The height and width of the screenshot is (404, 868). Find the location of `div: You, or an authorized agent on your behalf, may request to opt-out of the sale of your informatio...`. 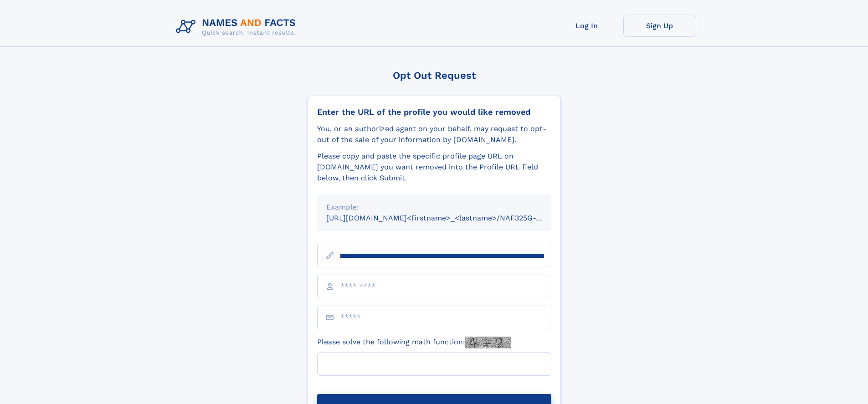

div: You, or an authorized agent on your behalf, may request to opt-out of the sale of your informatio... is located at coordinates (434, 134).